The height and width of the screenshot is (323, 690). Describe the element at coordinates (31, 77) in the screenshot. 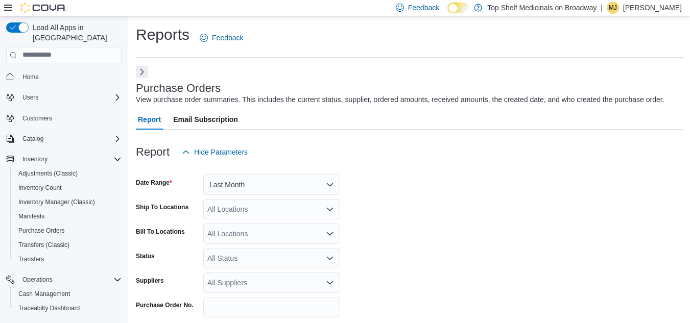

I see `a: Home` at that location.